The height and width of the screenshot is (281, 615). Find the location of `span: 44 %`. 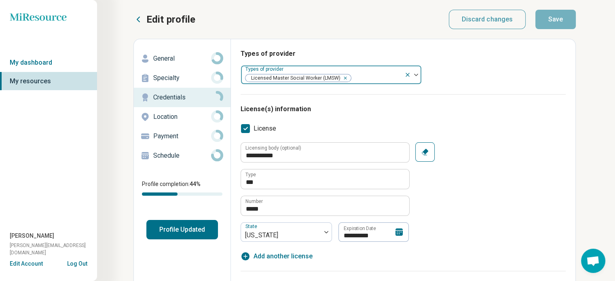

span: 44 % is located at coordinates (195, 184).